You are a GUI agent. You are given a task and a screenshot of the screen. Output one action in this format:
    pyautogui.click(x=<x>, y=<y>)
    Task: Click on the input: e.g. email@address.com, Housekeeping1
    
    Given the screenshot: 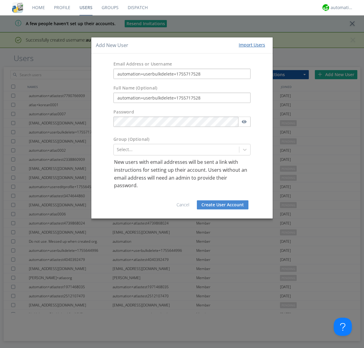 What is the action you would take?
    pyautogui.click(x=182, y=74)
    